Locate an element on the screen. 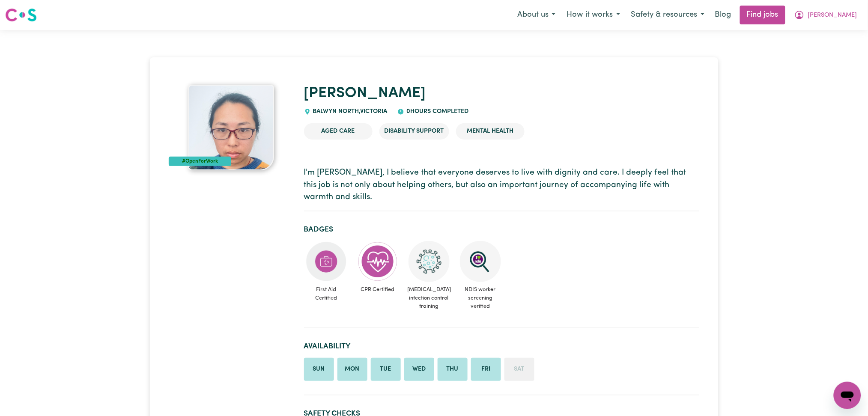 The height and width of the screenshot is (416, 868). li: Available on Tuesday is located at coordinates (386, 369).